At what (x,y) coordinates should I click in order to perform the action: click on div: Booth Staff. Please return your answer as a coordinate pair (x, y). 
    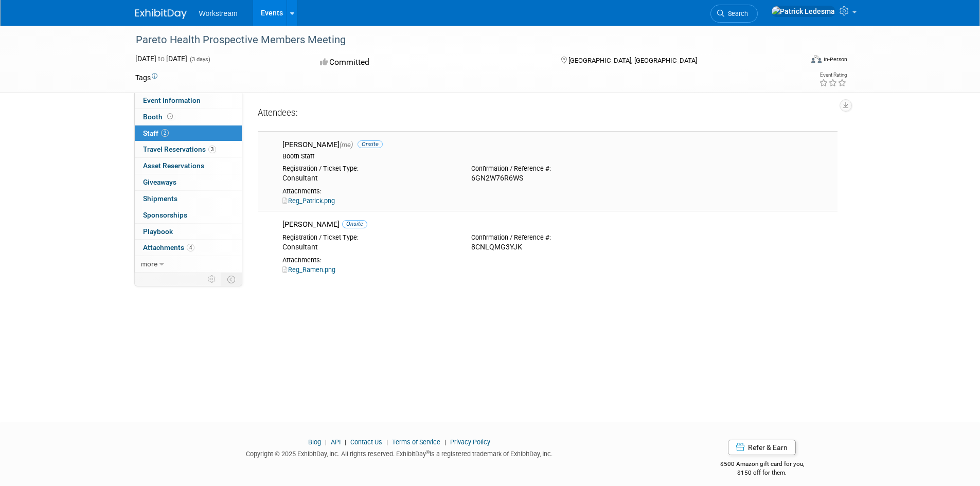
    Looking at the image, I should click on (558, 156).